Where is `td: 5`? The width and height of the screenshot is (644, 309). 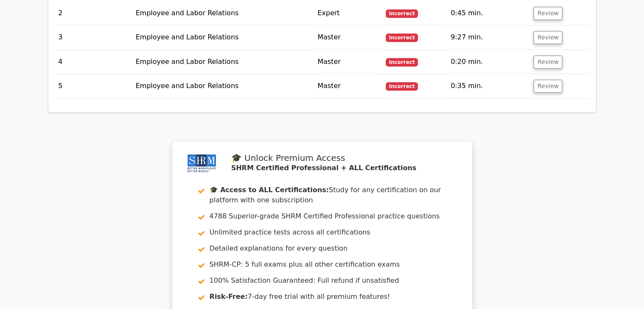 td: 5 is located at coordinates (94, 86).